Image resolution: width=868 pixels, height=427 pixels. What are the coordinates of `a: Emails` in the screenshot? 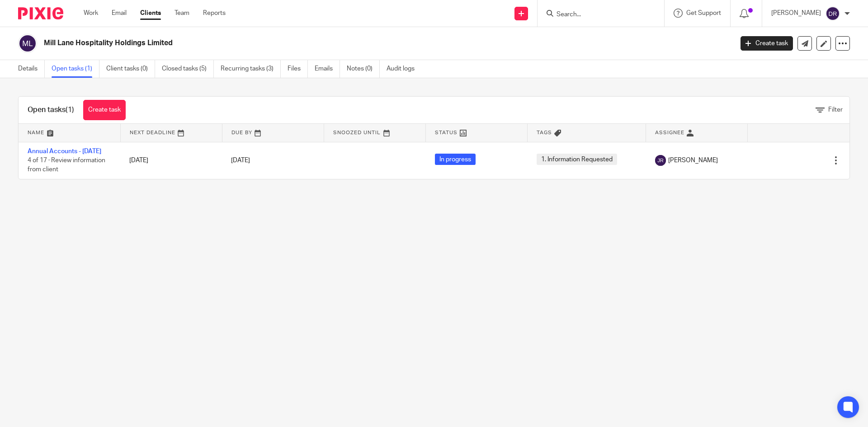 It's located at (327, 69).